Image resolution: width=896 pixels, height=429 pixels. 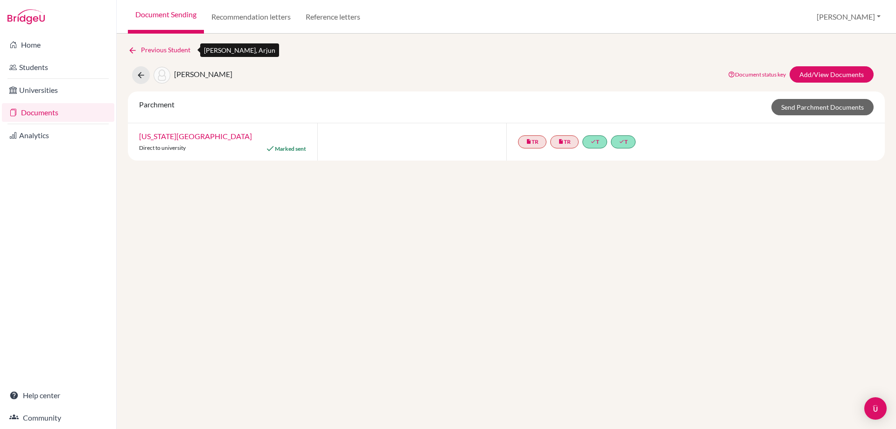 What do you see at coordinates (58, 135) in the screenshot?
I see `a: Analytics` at bounding box center [58, 135].